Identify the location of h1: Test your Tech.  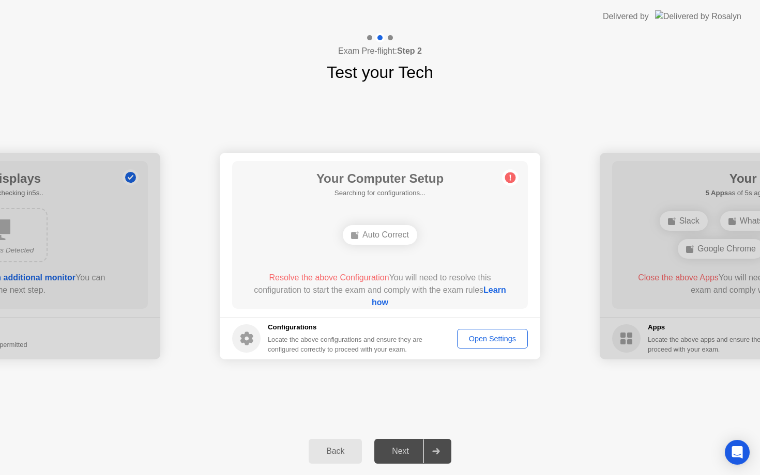
(380, 72).